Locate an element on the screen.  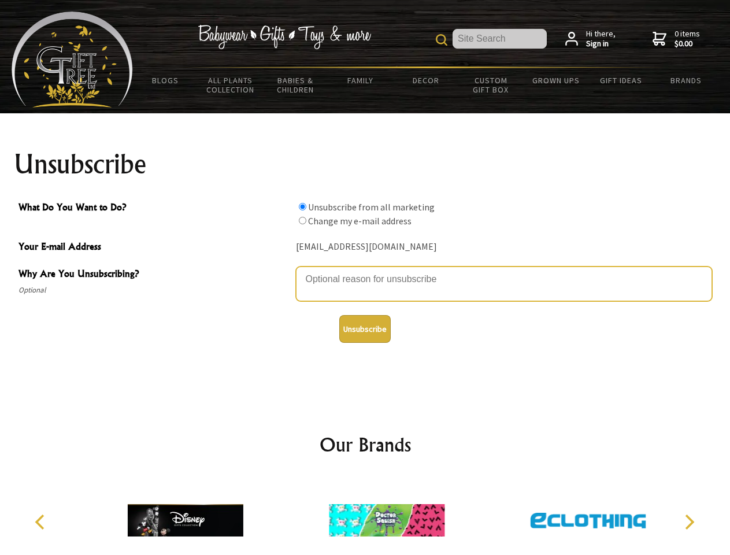
span: 0 items is located at coordinates (687, 39).